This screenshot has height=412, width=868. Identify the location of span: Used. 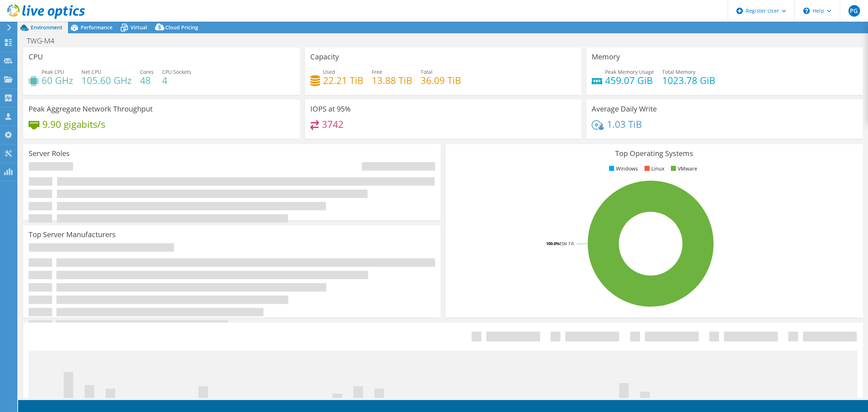
(330, 72).